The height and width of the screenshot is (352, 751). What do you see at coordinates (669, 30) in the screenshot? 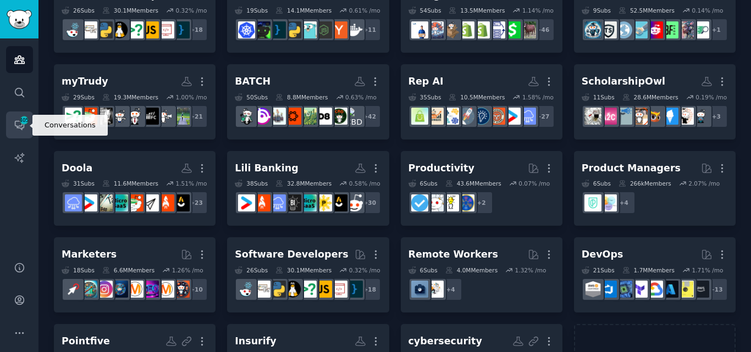
I see `img: battlefield2042` at bounding box center [669, 30].